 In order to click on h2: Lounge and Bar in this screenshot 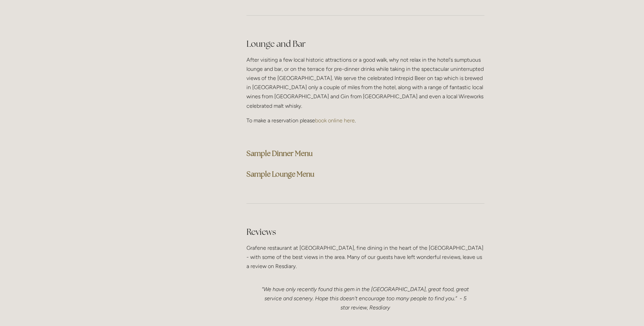, I will do `click(365, 44)`.